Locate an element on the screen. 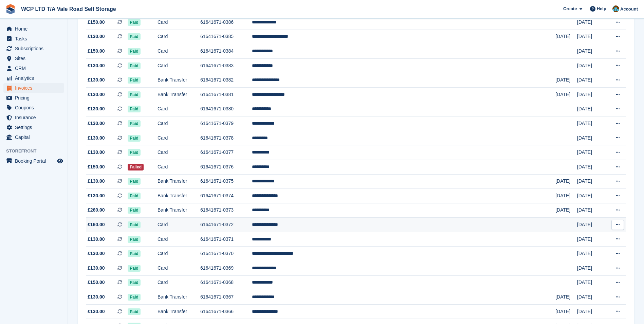 This screenshot has width=644, height=324. span: Invoices is located at coordinates (35, 88).